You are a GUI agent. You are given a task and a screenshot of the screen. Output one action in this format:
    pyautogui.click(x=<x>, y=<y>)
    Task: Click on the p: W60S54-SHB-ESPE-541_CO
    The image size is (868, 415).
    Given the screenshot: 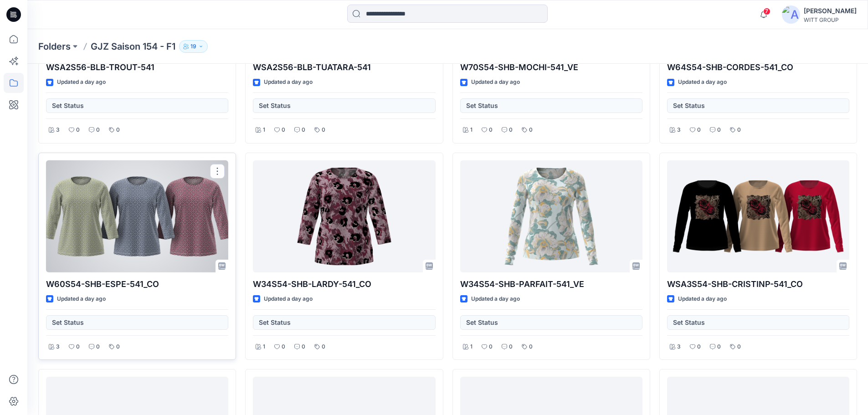 What is the action you would take?
    pyautogui.click(x=137, y=285)
    